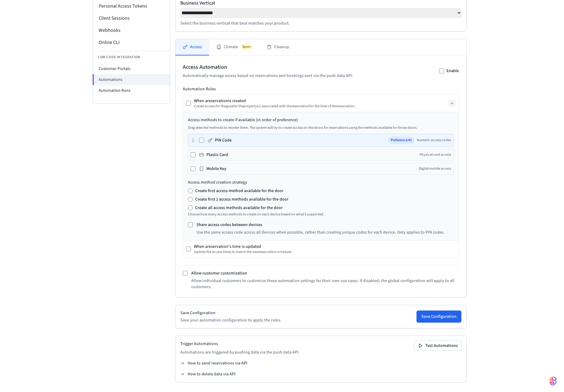 Image resolution: width=564 pixels, height=392 pixels. Describe the element at coordinates (213, 363) in the screenshot. I see `button: How to send reservations via API` at that location.